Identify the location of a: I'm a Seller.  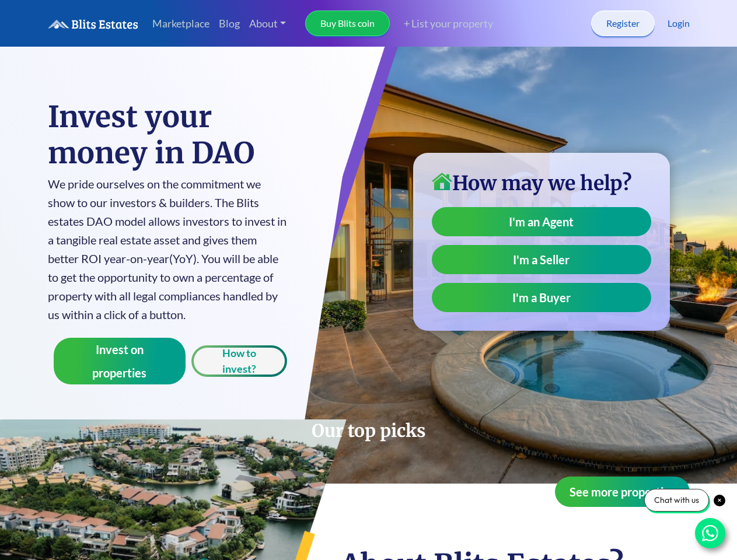
(542, 259).